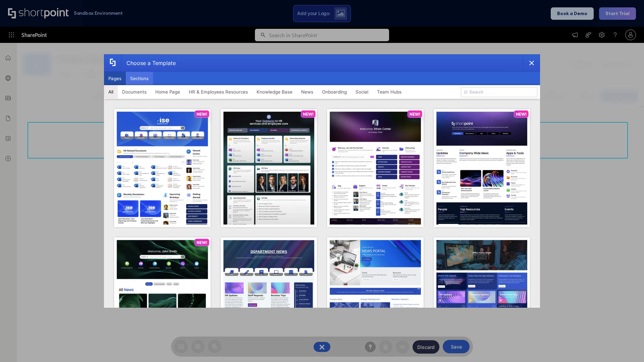  Describe the element at coordinates (218, 92) in the screenshot. I see `button: HR & Employees Resources` at that location.